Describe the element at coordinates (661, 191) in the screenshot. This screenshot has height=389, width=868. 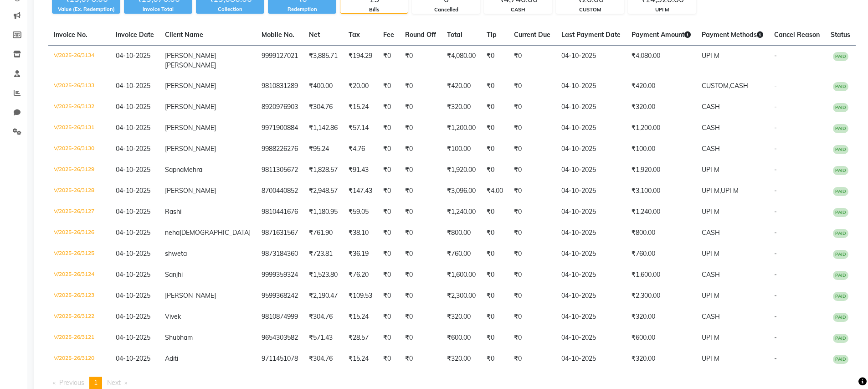
I see `td: ₹3,100.00` at that location.